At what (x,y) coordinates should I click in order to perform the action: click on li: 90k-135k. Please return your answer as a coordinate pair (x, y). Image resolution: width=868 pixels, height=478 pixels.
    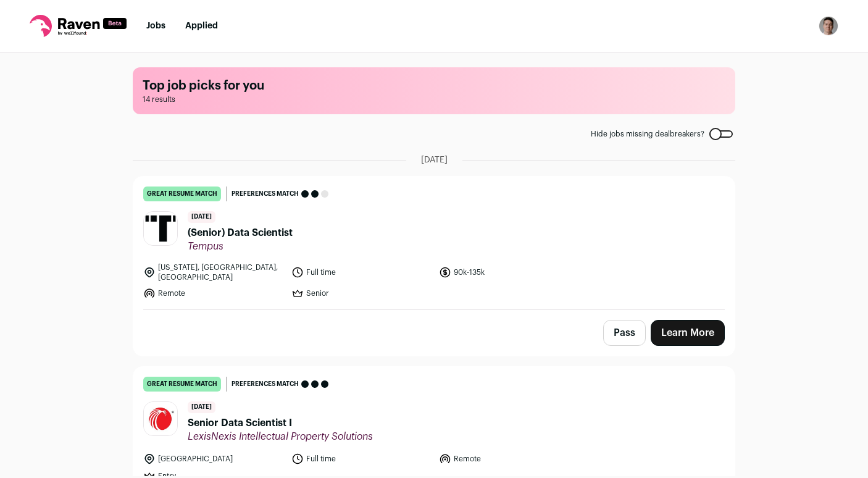
    Looking at the image, I should click on (509, 272).